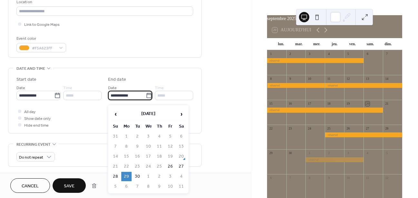  I want to click on div: 23, so click(290, 128).